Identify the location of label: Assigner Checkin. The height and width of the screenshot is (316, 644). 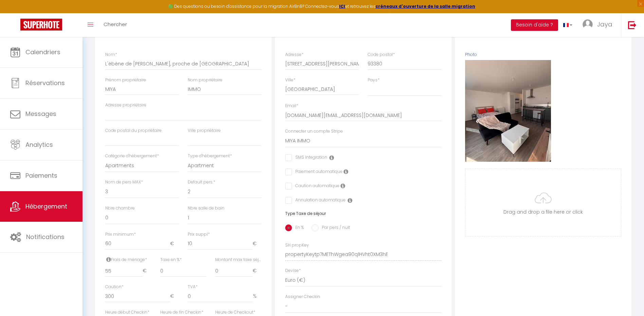
(302, 297).